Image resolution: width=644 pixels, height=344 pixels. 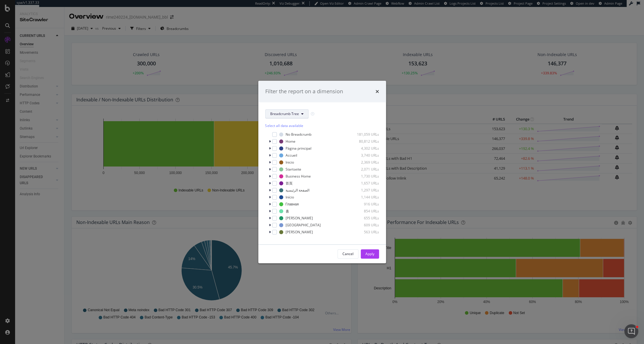 What do you see at coordinates (365, 162) in the screenshot?
I see `div: 2,369 URLs` at bounding box center [365, 162].